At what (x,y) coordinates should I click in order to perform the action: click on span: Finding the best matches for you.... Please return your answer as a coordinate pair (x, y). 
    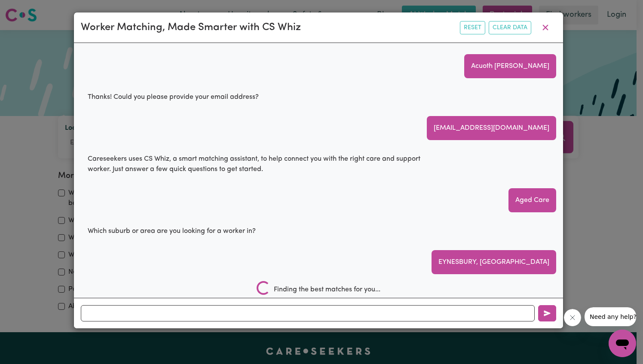
    Looking at the image, I should click on (327, 290).